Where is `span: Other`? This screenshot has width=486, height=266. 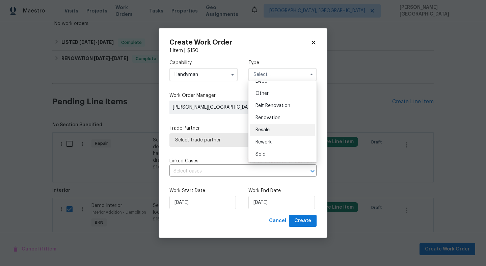
span: Other is located at coordinates (262, 93).